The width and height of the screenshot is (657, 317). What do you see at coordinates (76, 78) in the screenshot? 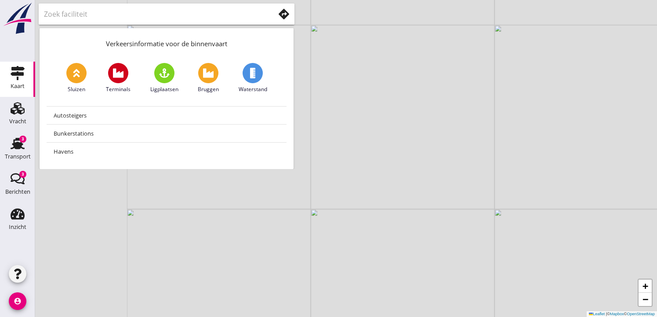
I see `a: Sluizen` at bounding box center [76, 78].